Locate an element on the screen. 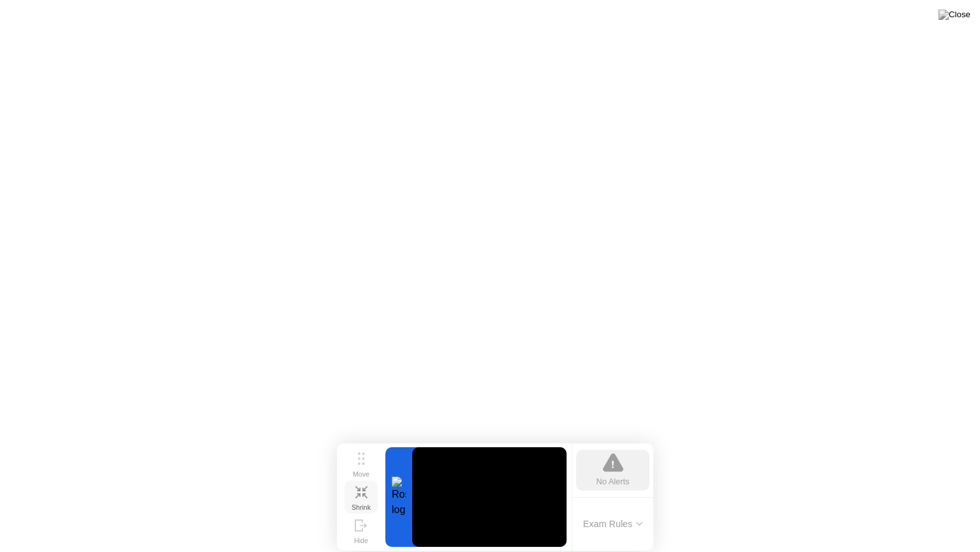 The width and height of the screenshot is (980, 552). div: Close is located at coordinates (235, 17).